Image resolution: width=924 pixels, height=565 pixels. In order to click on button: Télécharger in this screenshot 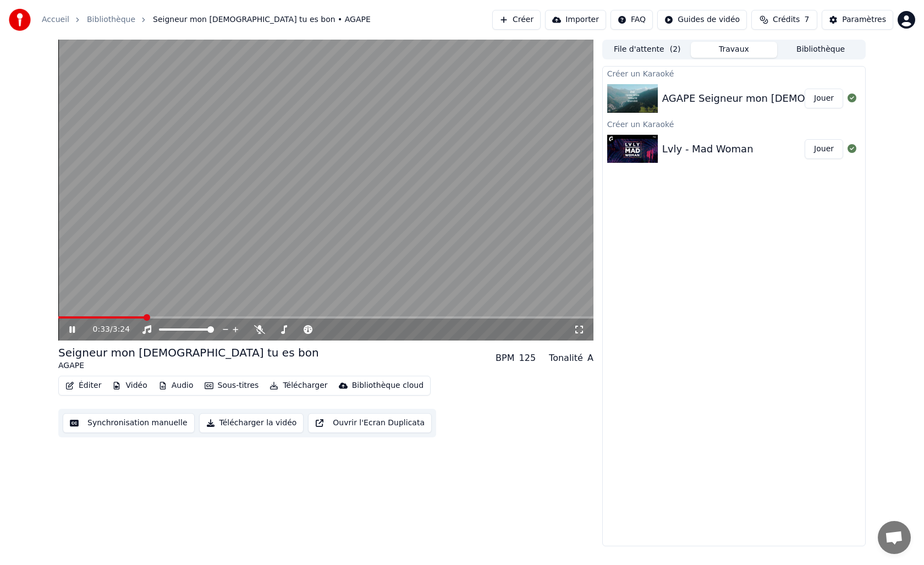, I will do `click(298, 386)`.